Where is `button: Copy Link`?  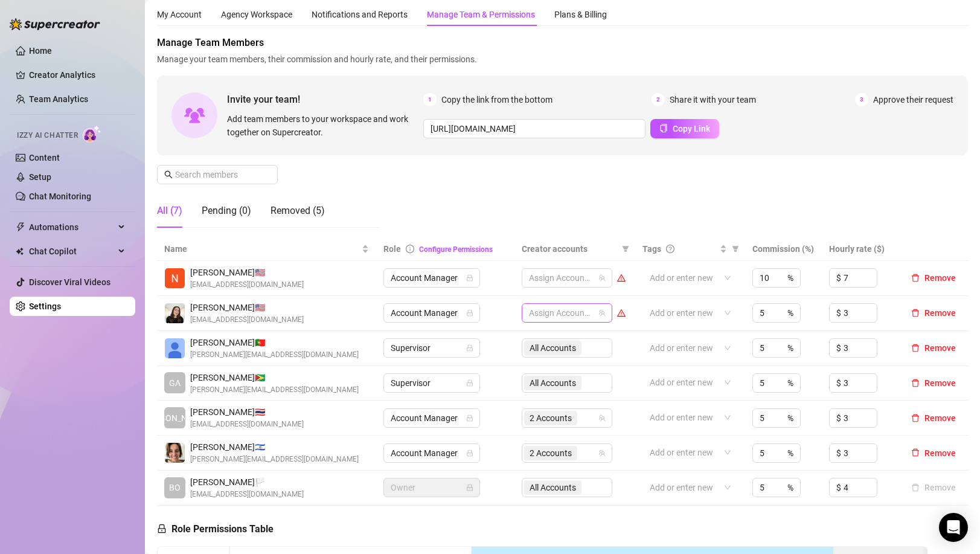 button: Copy Link is located at coordinates (685, 128).